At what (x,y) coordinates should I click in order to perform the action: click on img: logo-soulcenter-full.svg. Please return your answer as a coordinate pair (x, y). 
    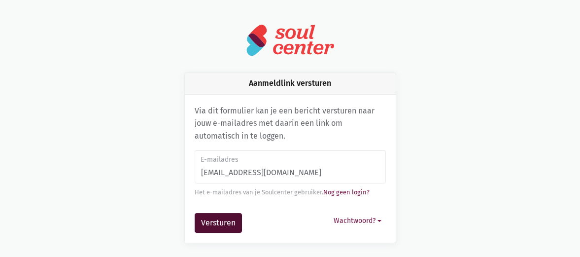
    Looking at the image, I should click on (290, 40).